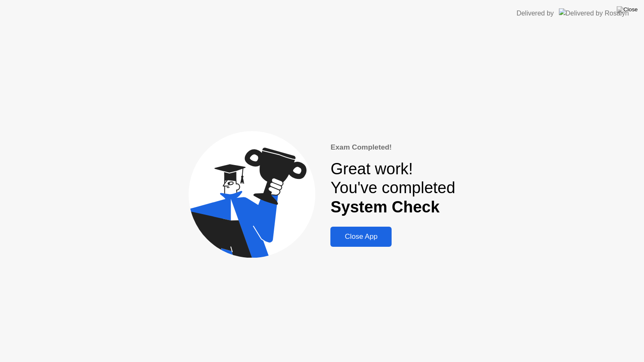  What do you see at coordinates (593, 13) in the screenshot?
I see `img: Delivered by Rosalyn` at bounding box center [593, 13].